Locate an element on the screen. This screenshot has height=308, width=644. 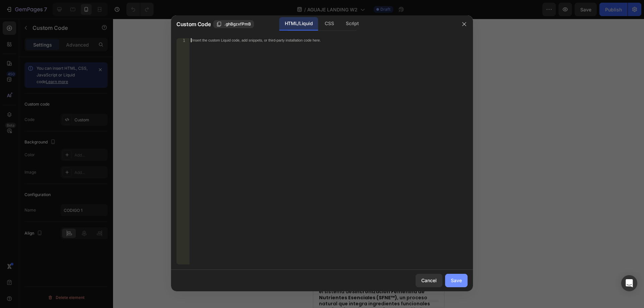
div: 1 is located at coordinates (183, 40).